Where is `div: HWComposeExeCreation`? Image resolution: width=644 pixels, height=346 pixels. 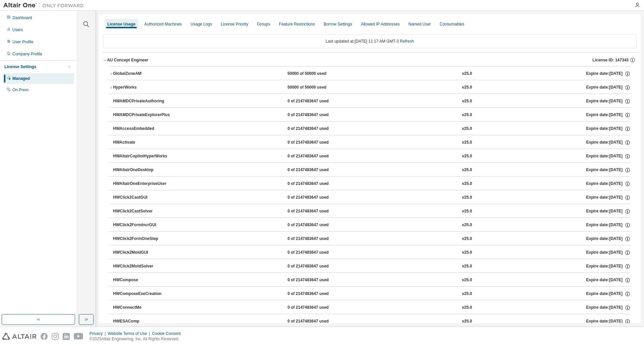 div: HWComposeExeCreation is located at coordinates (144, 294).